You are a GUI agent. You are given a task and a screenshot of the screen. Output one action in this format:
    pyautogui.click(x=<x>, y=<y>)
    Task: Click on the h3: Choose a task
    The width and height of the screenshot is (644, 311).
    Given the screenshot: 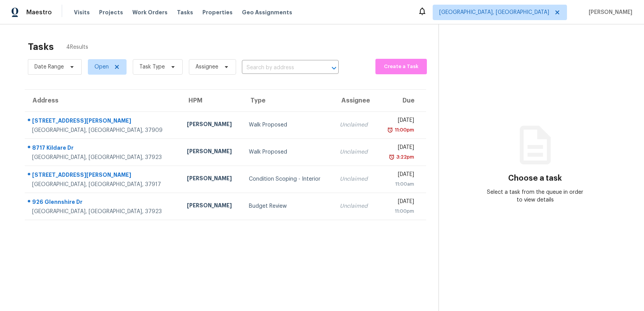 What is the action you would take?
    pyautogui.click(x=535, y=178)
    